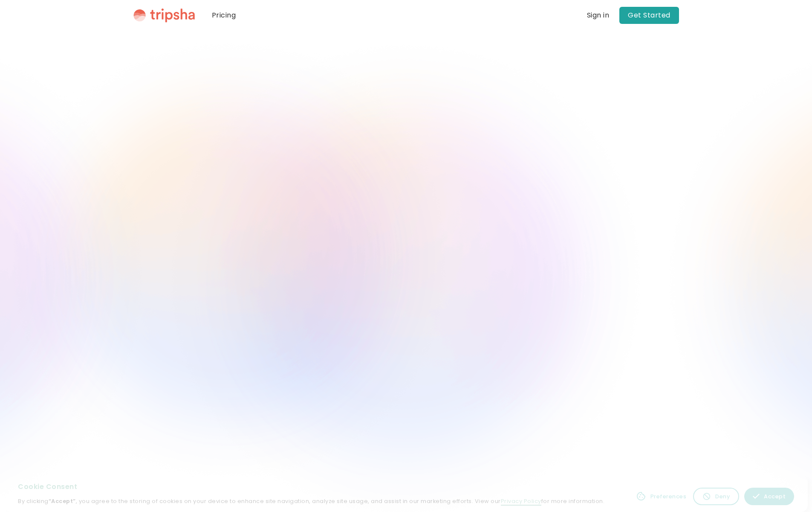 The height and width of the screenshot is (512, 812). I want to click on div: Deny, so click(722, 496).